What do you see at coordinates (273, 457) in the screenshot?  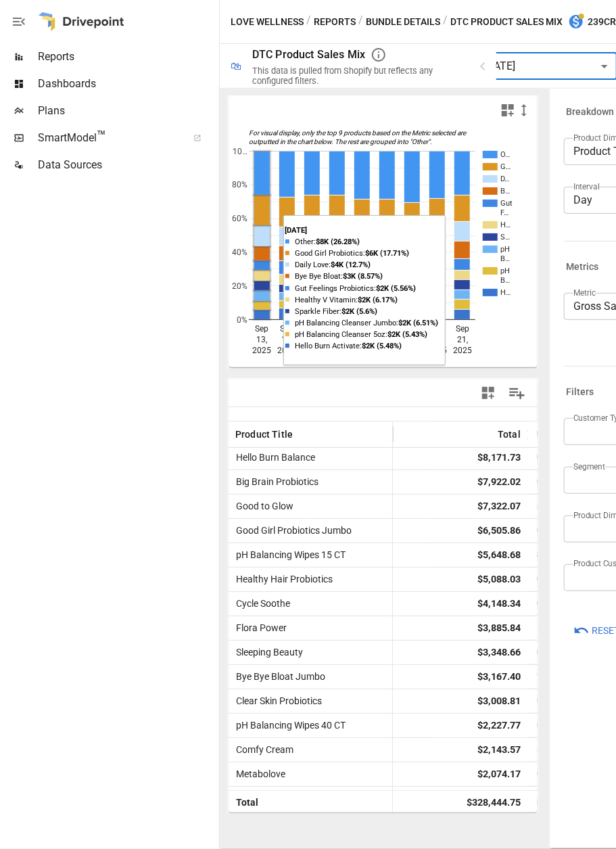 I see `span: Hello Burn Balance` at bounding box center [273, 457].